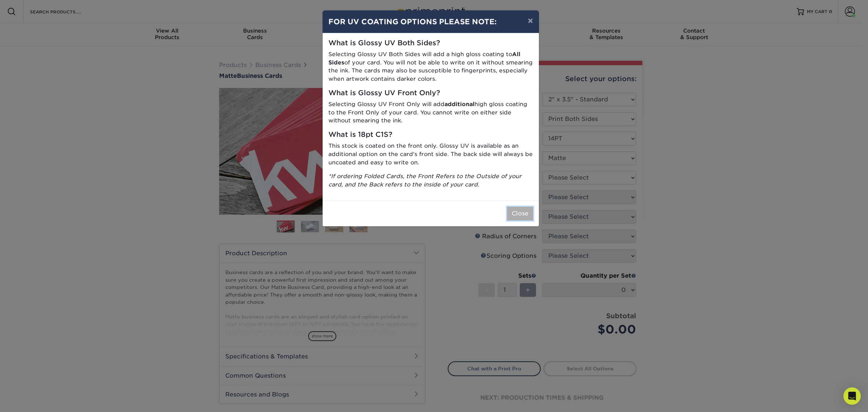 This screenshot has width=868, height=412. What do you see at coordinates (431, 93) in the screenshot?
I see `h5: What is Glossy UV Front Only?` at bounding box center [431, 93].